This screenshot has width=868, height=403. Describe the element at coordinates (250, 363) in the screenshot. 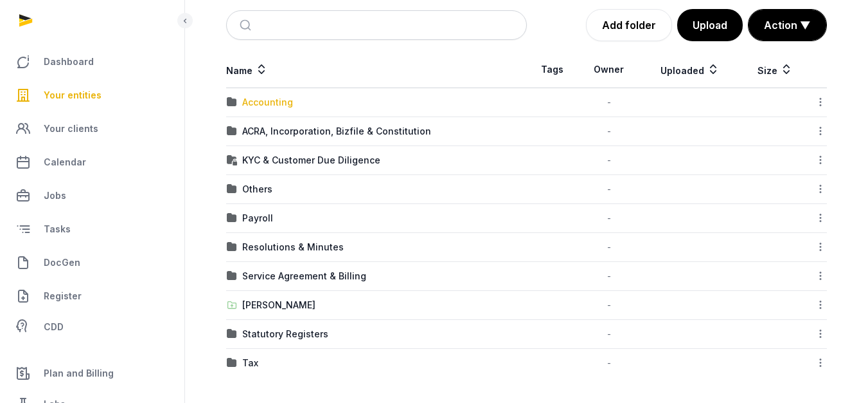

I see `div: Tax` at that location.